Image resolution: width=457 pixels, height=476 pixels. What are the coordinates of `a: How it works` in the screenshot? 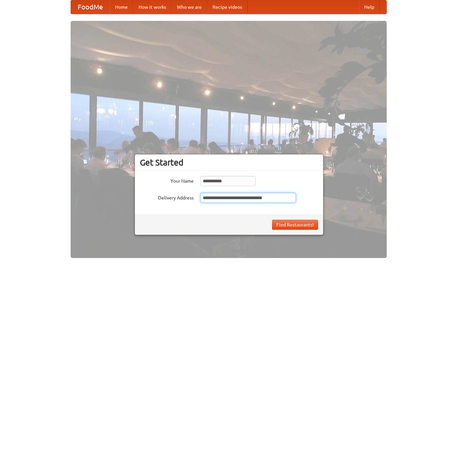 It's located at (152, 7).